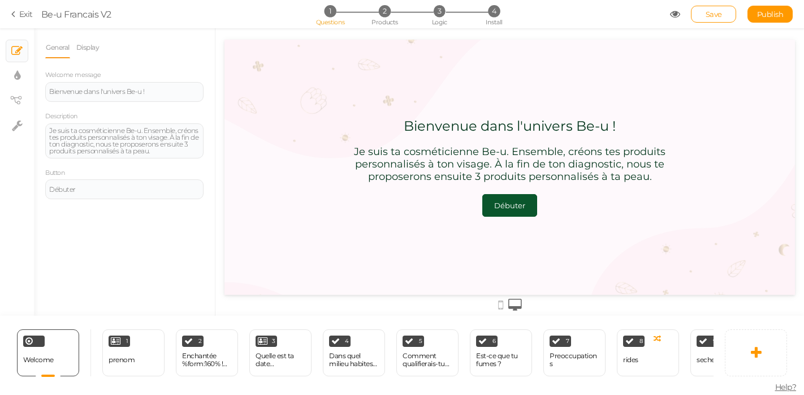 The image size is (804, 395). Describe the element at coordinates (714, 360) in the screenshot. I see `div: secheresse` at that location.